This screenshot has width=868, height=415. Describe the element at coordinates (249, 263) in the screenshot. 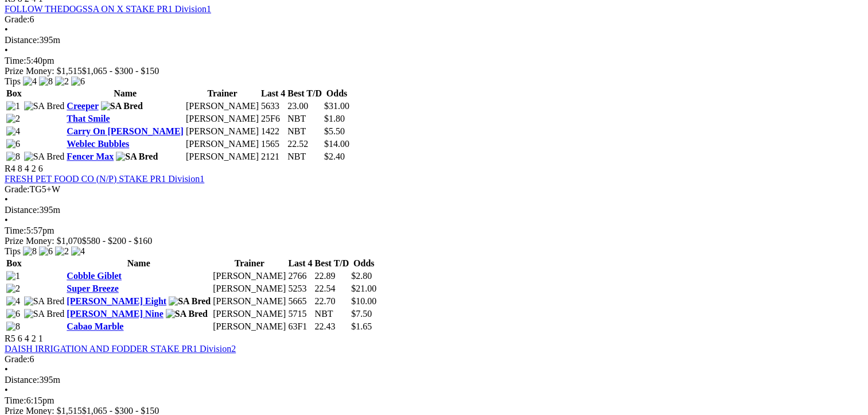

I see `th: Trainer` at that location.